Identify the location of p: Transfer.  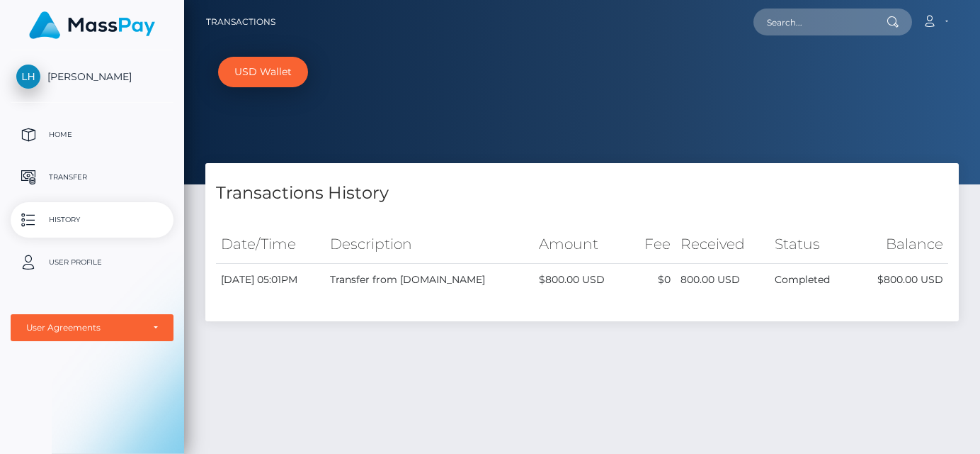
(92, 177).